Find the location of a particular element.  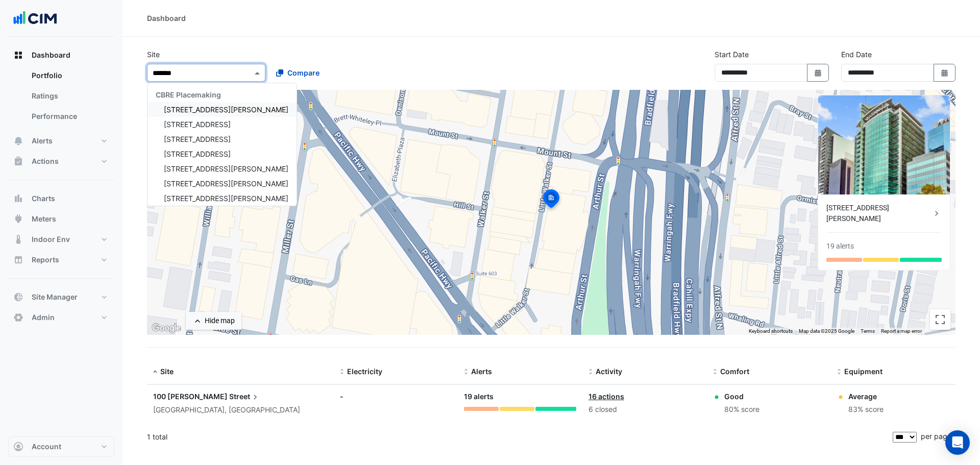

span: Map data ©2025 Google is located at coordinates (826, 331).